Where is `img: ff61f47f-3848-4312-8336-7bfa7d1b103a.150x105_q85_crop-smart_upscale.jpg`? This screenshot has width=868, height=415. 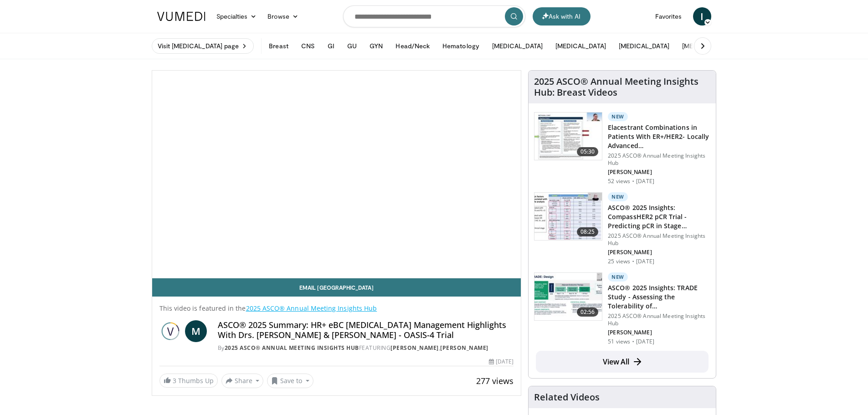
img: ff61f47f-3848-4312-8336-7bfa7d1b103a.150x105_q85_crop-smart_upscale.jpg is located at coordinates (568, 216).